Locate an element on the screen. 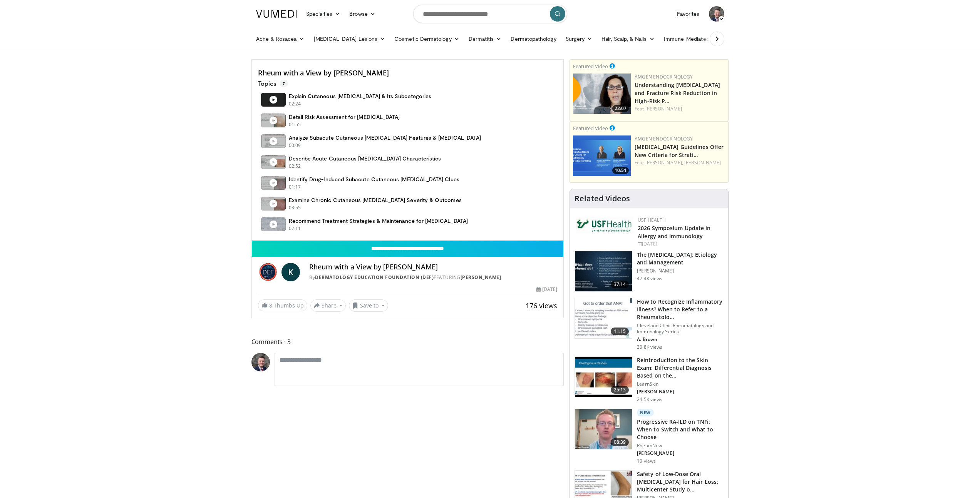 The width and height of the screenshot is (980, 498). p: 24.5K views is located at coordinates (650, 399).